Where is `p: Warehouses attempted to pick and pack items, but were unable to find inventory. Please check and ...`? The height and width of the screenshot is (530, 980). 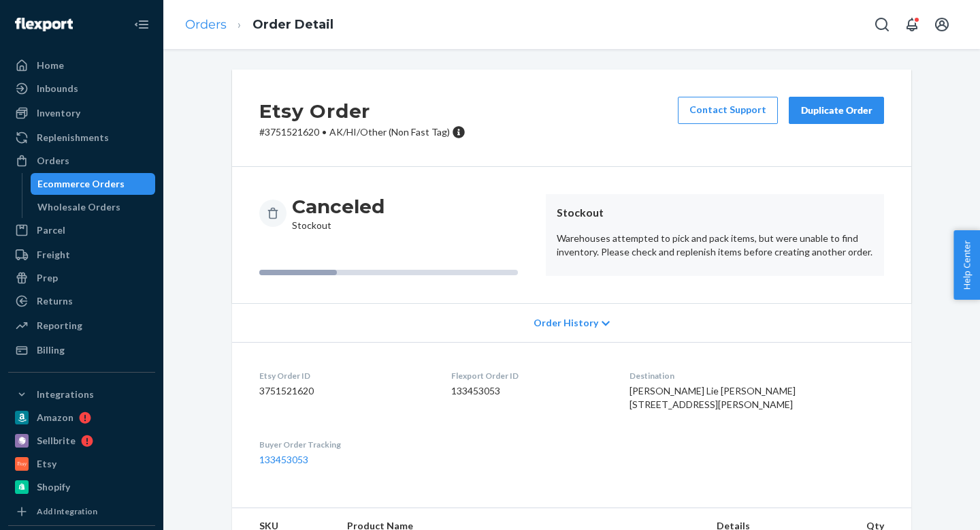 p: Warehouses attempted to pick and pack items, but were unable to find inventory. Please check and ... is located at coordinates (715, 245).